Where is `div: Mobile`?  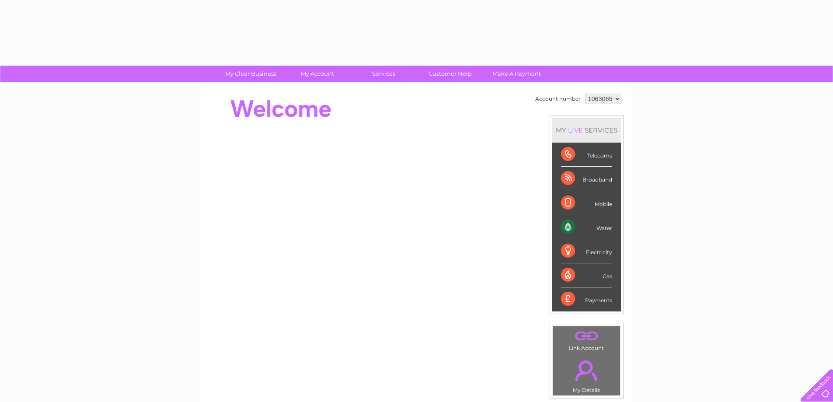
div: Mobile is located at coordinates (587, 203).